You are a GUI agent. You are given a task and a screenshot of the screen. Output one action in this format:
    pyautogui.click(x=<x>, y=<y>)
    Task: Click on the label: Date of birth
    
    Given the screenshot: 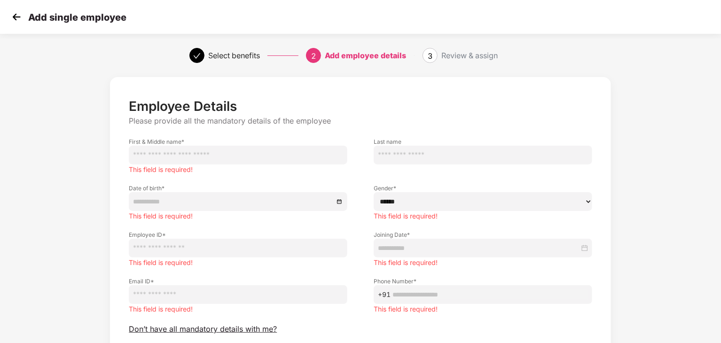 What is the action you would take?
    pyautogui.click(x=238, y=188)
    